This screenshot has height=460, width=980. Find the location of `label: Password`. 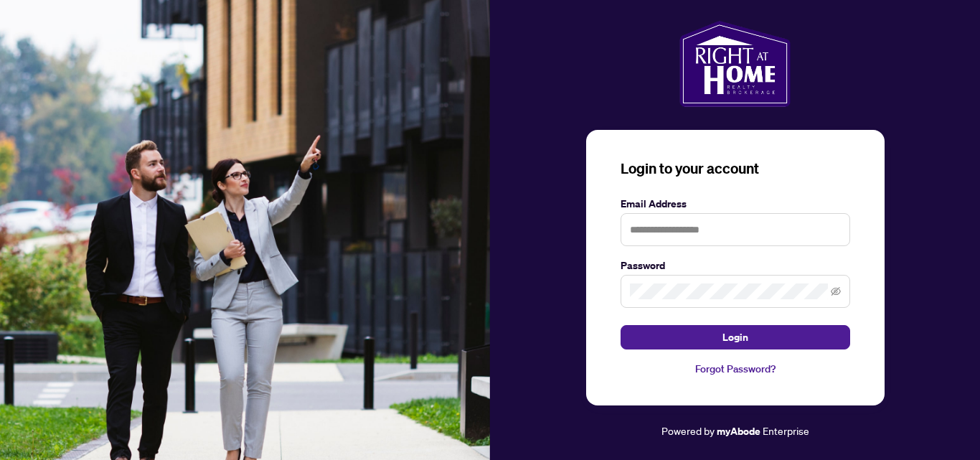

label: Password is located at coordinates (735, 265).